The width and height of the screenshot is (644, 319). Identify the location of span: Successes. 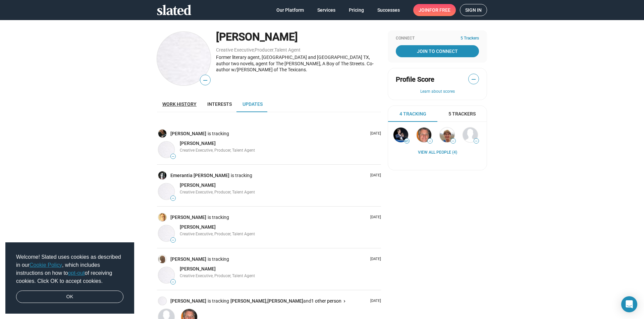
(388, 10).